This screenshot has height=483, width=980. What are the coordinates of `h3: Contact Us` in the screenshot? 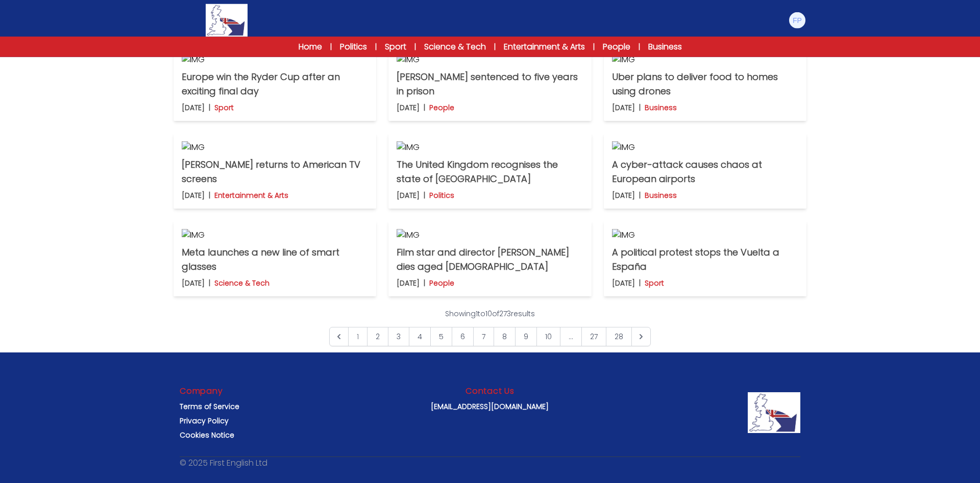 It's located at (490, 391).